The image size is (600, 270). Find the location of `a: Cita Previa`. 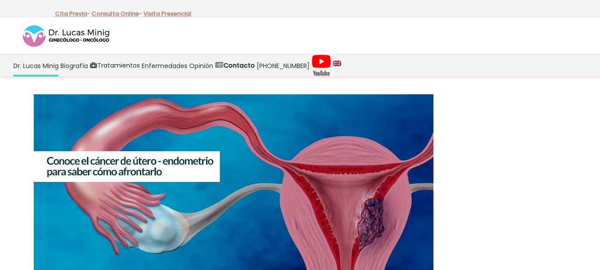

a: Cita Previa is located at coordinates (71, 13).